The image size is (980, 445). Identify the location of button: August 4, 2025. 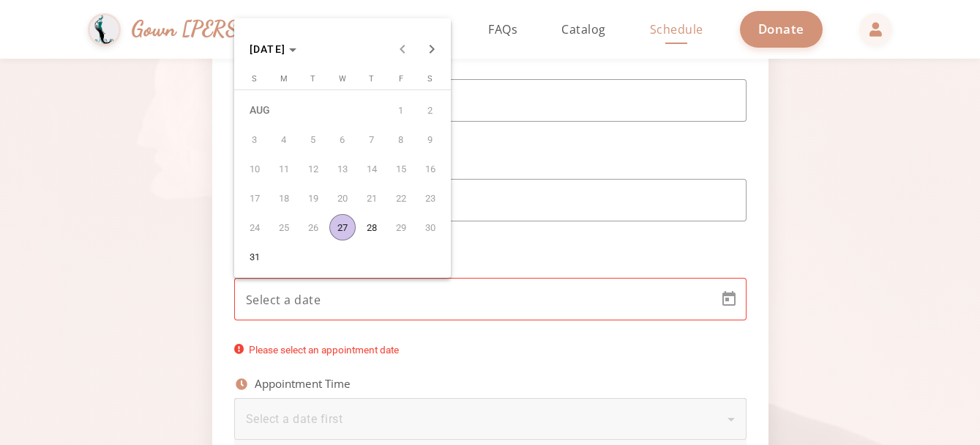
(284, 139).